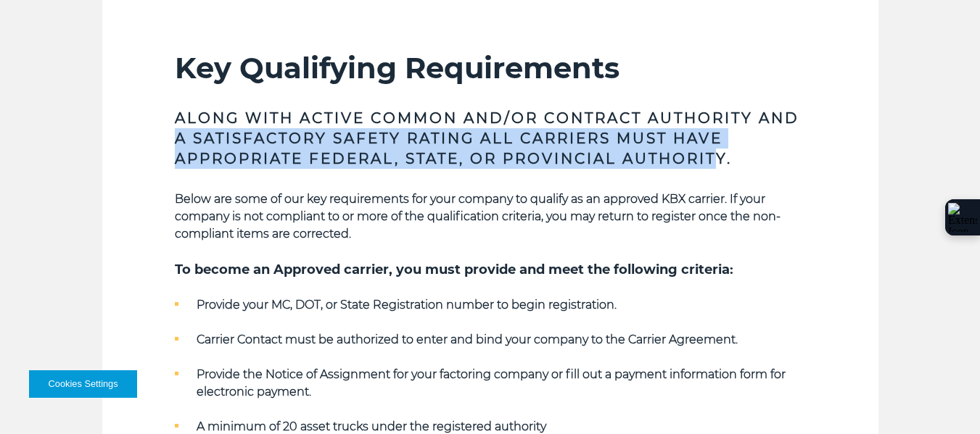 The width and height of the screenshot is (980, 434). Describe the element at coordinates (477, 217) in the screenshot. I see `strong: Below are some of our key requirements for your company to qualify as an approved KBX carrier. If...` at that location.